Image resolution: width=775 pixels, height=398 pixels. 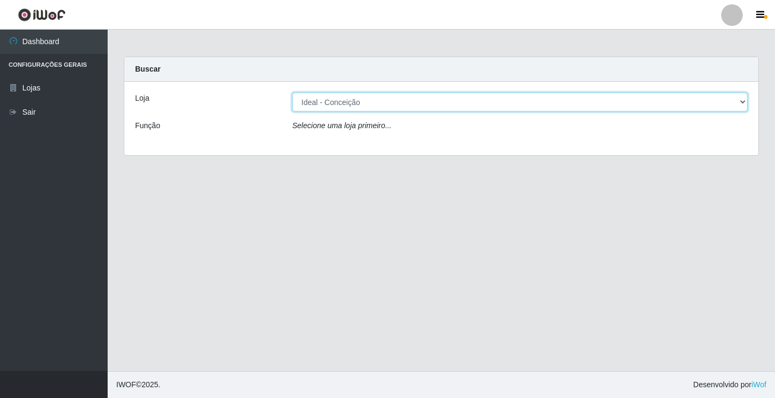 What do you see at coordinates (342, 125) in the screenshot?
I see `i: Selecione uma loja primeiro...` at bounding box center [342, 125].